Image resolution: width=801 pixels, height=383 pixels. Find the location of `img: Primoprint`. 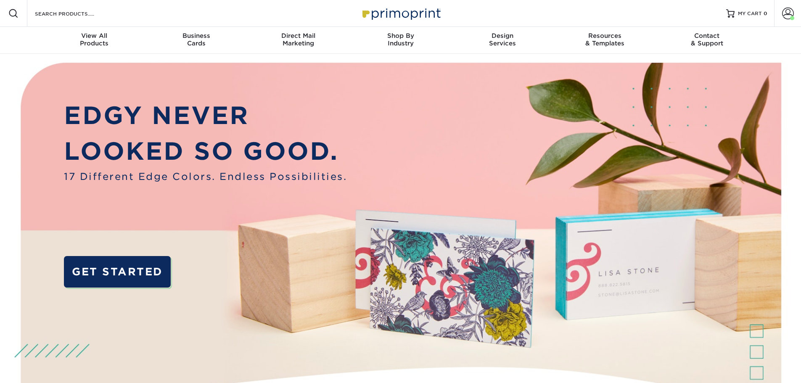

img: Primoprint is located at coordinates (401, 13).